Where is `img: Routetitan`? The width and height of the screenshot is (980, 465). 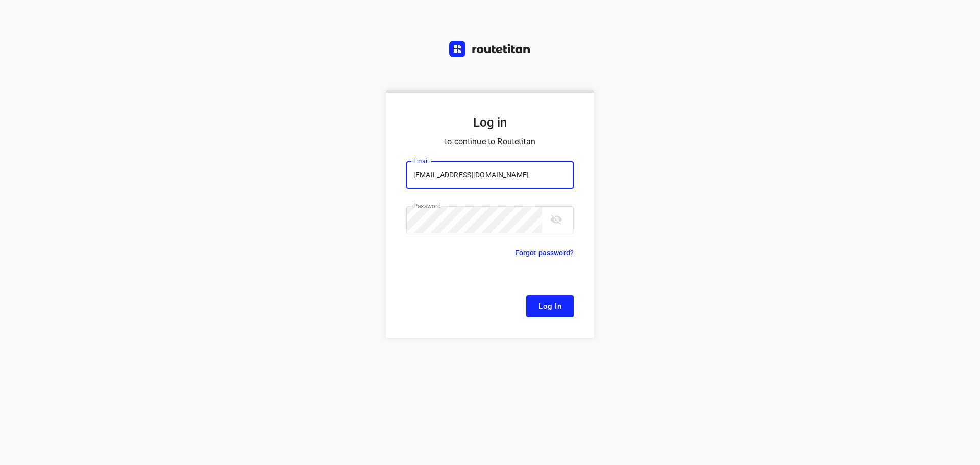 img: Routetitan is located at coordinates (490, 49).